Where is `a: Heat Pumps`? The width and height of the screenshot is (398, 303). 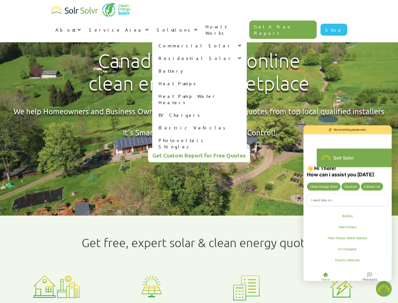
a: Heat Pumps is located at coordinates (200, 83).